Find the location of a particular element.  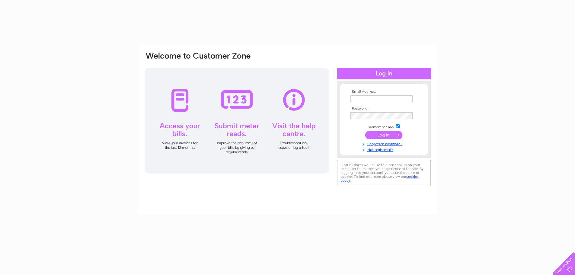

th: Password: is located at coordinates (384, 109).